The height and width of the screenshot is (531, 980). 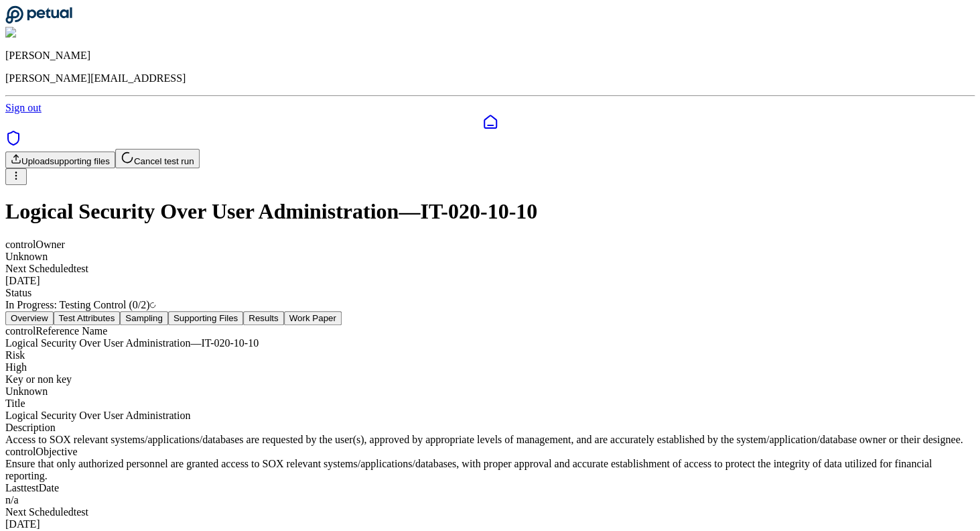 I want to click on div: Ensure that only authorized personnel are granted access to SOX relevant systems/applications/dat..., so click(x=490, y=470).